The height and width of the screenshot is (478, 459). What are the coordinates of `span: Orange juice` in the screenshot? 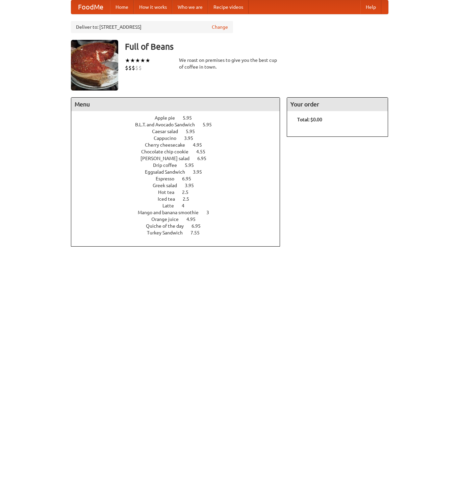 It's located at (168, 219).